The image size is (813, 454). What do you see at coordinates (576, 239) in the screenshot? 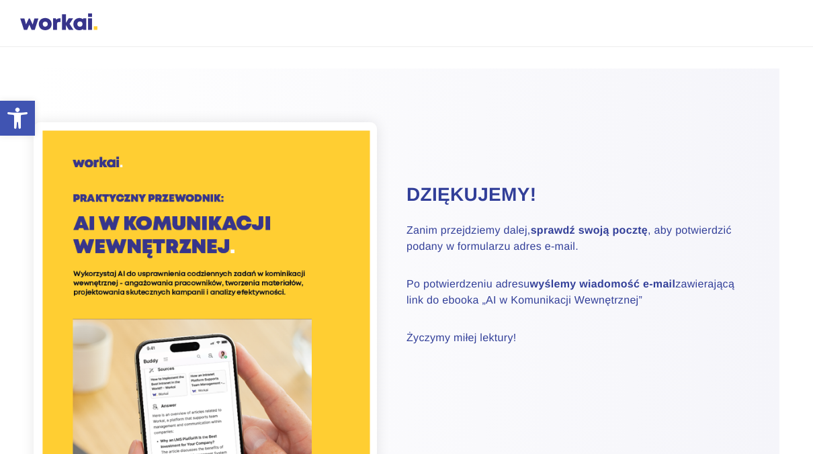
I see `p: Zanim przejdziemy dalej, , aby potwierdzić podany w formularzu adres e-mail.` at bounding box center [576, 239].